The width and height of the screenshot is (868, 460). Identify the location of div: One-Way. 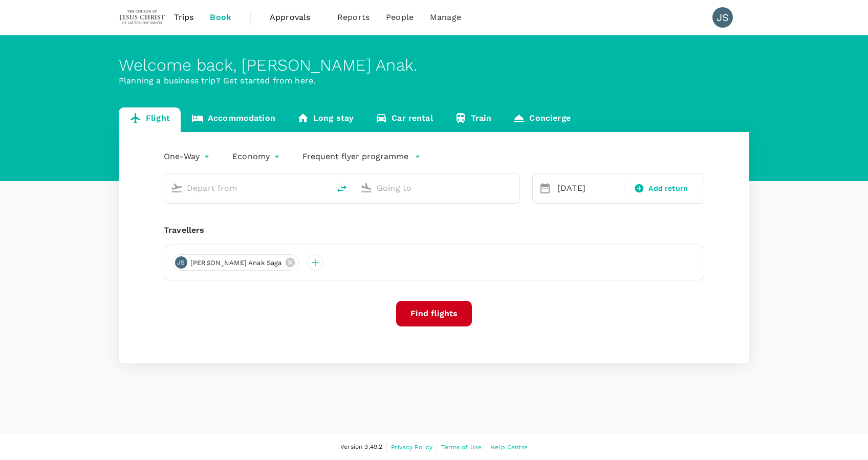
(188, 156).